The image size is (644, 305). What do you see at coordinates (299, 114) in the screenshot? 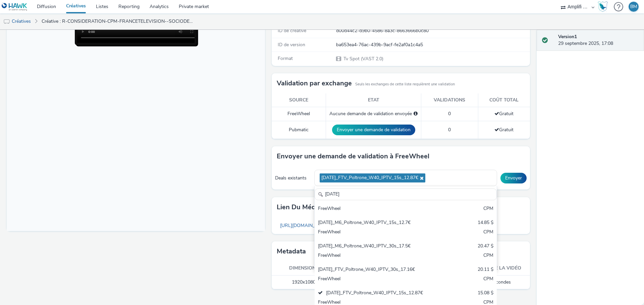
I see `td: FreeWheel` at bounding box center [299, 114].